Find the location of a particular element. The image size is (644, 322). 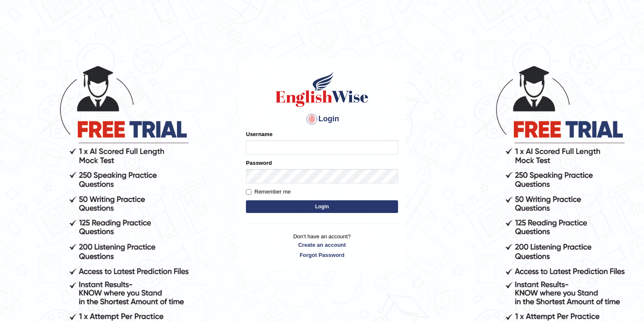

input: Remember me is located at coordinates (248, 192).